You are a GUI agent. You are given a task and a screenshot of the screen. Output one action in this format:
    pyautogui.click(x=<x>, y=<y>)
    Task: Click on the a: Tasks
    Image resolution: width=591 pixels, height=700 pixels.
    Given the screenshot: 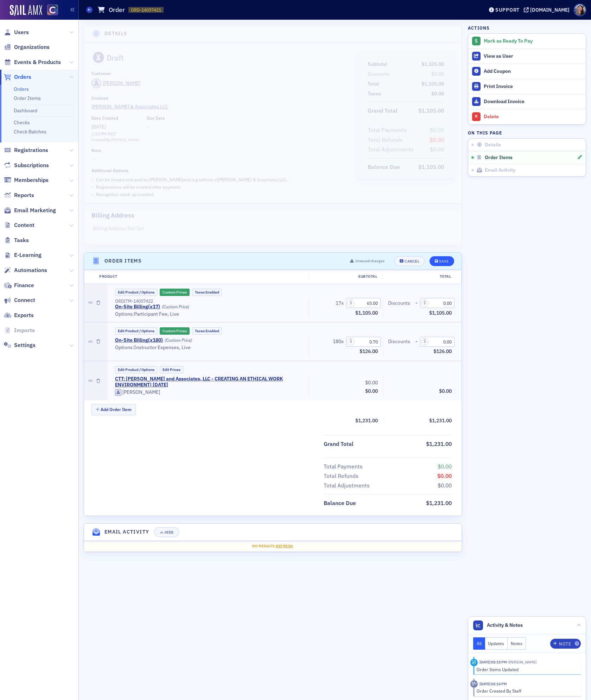 What is the action you would take?
    pyautogui.click(x=17, y=241)
    